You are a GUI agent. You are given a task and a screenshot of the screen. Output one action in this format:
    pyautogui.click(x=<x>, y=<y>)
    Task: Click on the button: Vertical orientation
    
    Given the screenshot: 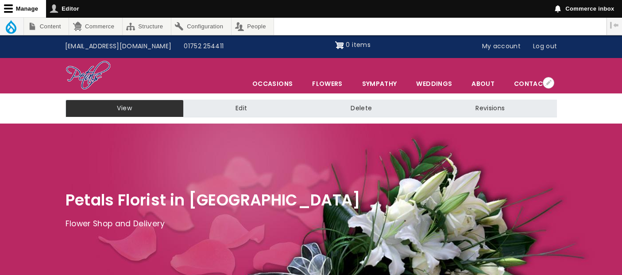 What is the action you would take?
    pyautogui.click(x=614, y=25)
    